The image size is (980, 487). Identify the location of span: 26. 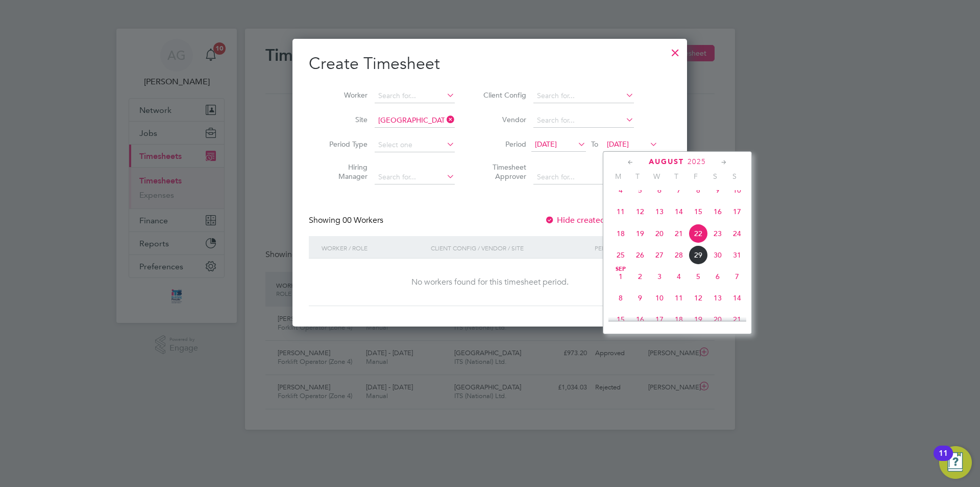
(641, 255).